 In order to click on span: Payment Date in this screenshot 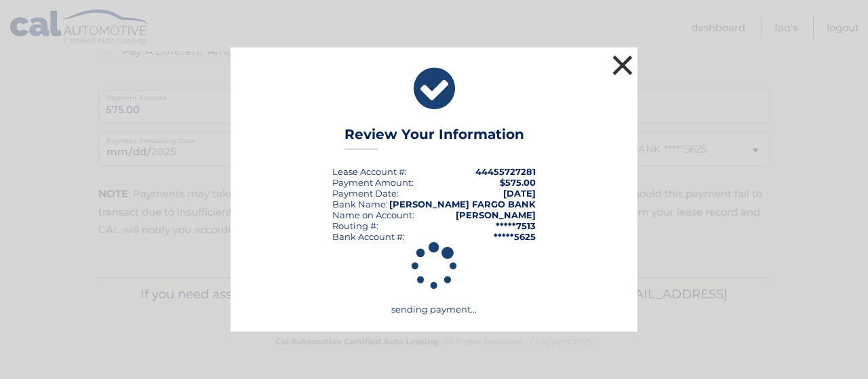, I will do `click(364, 193)`.